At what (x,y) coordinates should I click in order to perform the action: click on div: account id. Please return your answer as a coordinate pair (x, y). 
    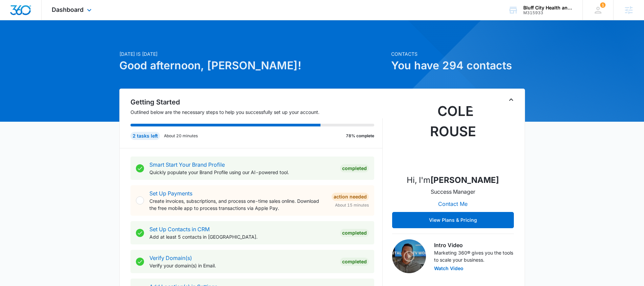
    Looking at the image, I should click on (548, 13).